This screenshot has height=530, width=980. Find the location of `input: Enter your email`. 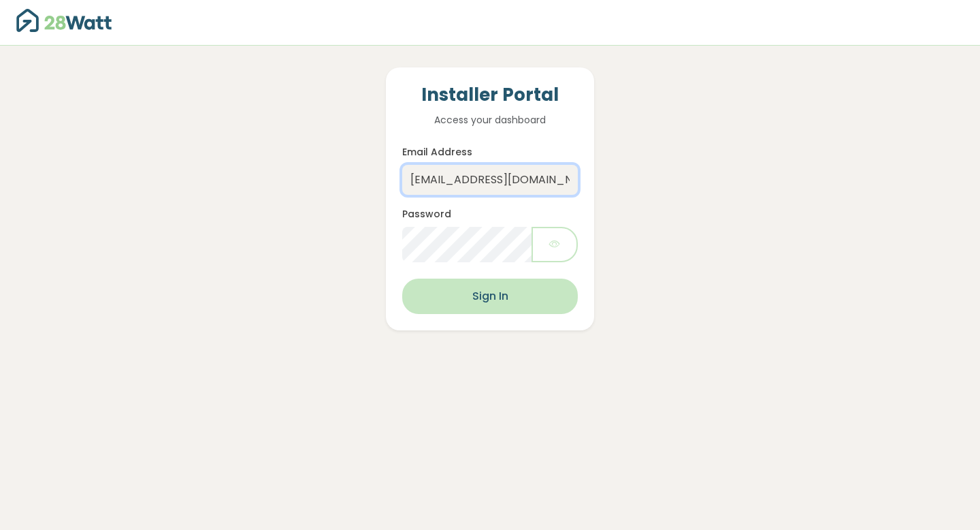

input: Enter your email is located at coordinates (490, 180).